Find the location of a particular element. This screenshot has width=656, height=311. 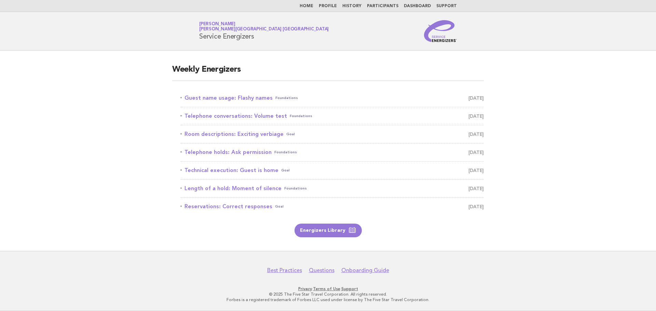

a: Terms of Use is located at coordinates (327, 289).